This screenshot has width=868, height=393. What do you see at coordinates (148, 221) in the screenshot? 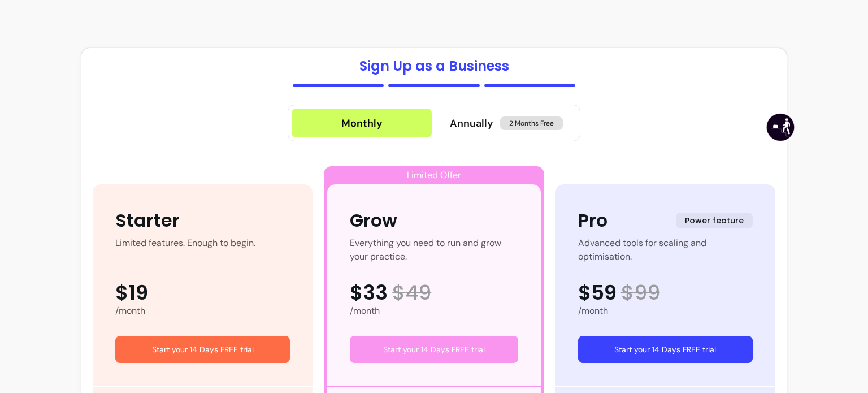
I see `div: Starter` at bounding box center [148, 221].